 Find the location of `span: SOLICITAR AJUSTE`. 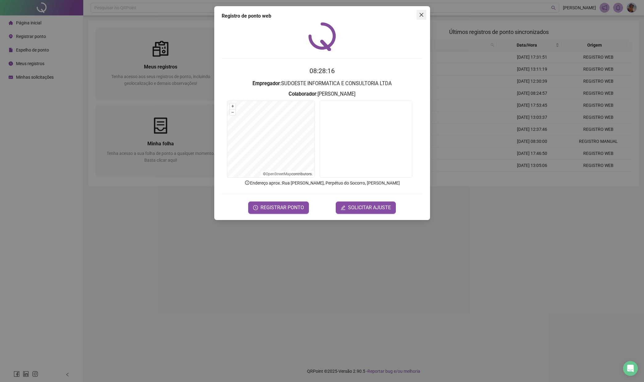

span: SOLICITAR AJUSTE is located at coordinates (369, 207).